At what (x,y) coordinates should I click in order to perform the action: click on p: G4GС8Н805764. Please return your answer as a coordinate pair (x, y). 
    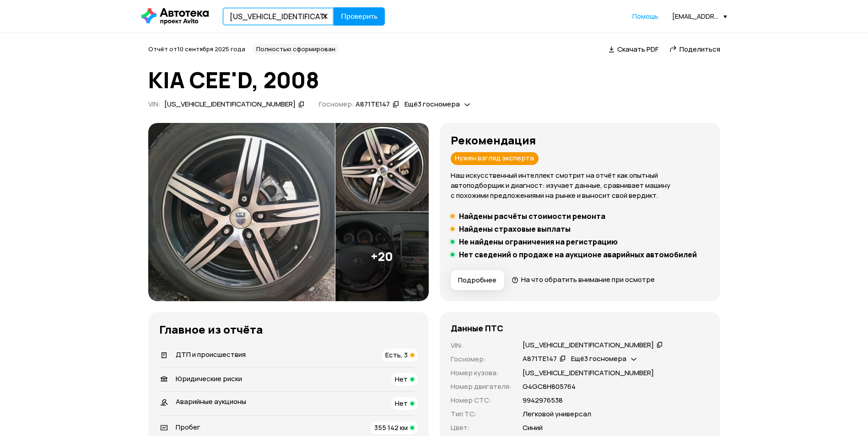
    Looking at the image, I should click on (549, 387).